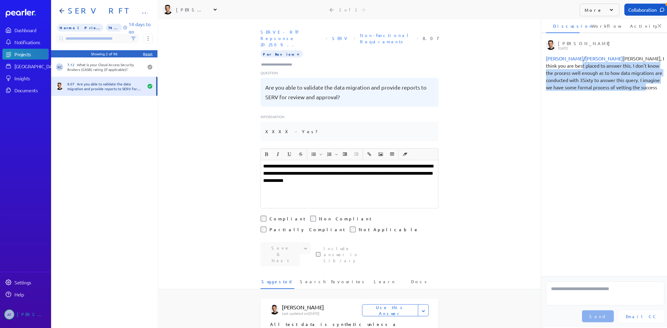 The image size is (667, 328). What do you see at coordinates (385, 283) in the screenshot?
I see `span: Learn` at bounding box center [385, 283].